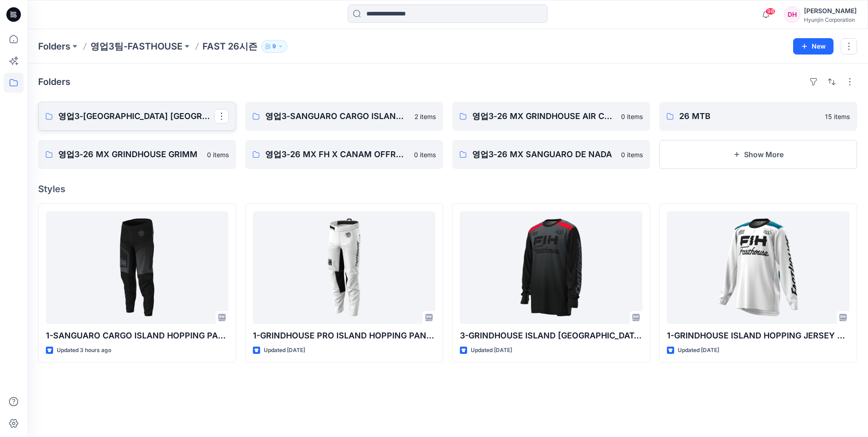 Image resolution: width=868 pixels, height=437 pixels. Describe the element at coordinates (813, 47) in the screenshot. I see `button: New` at that location.